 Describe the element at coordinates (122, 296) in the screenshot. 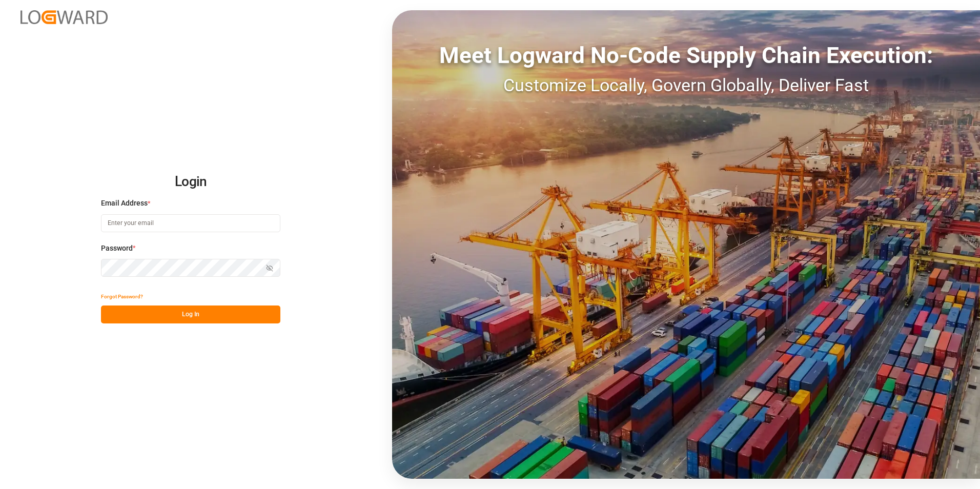

I see `button: Forgot Password?` at that location.